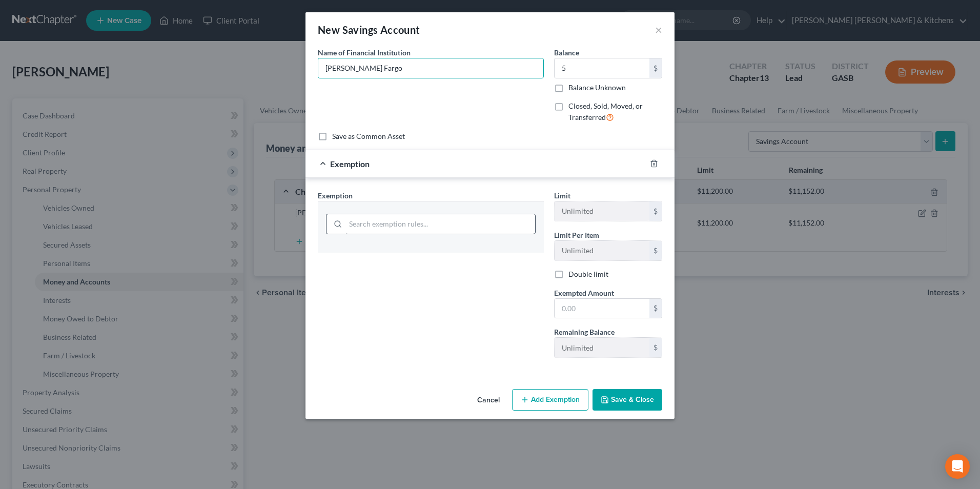 The image size is (980, 489). I want to click on input: Enter name..., so click(431, 68).